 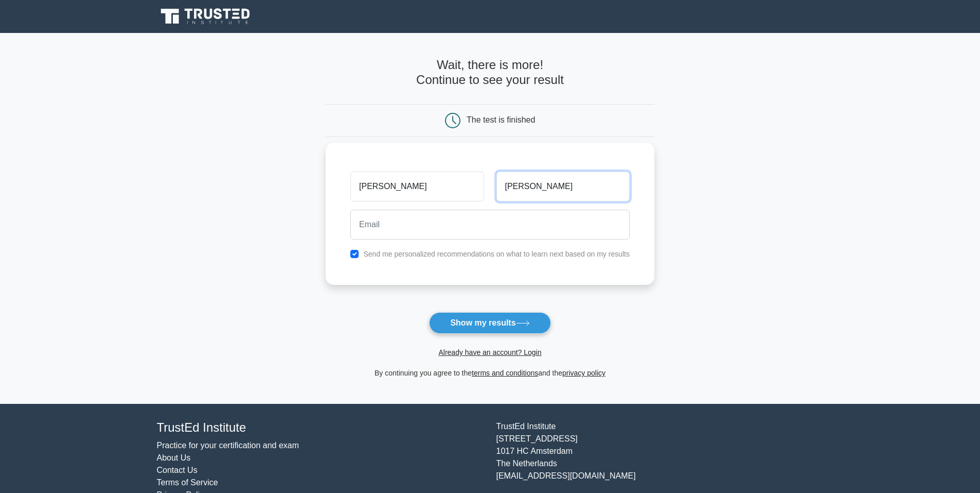 I want to click on a: Practice for your certification and exam, so click(x=228, y=445).